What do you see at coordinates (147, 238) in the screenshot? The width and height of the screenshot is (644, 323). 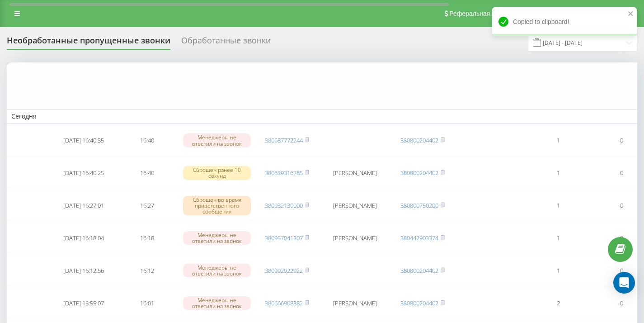 I see `td: 16:18` at bounding box center [147, 238].